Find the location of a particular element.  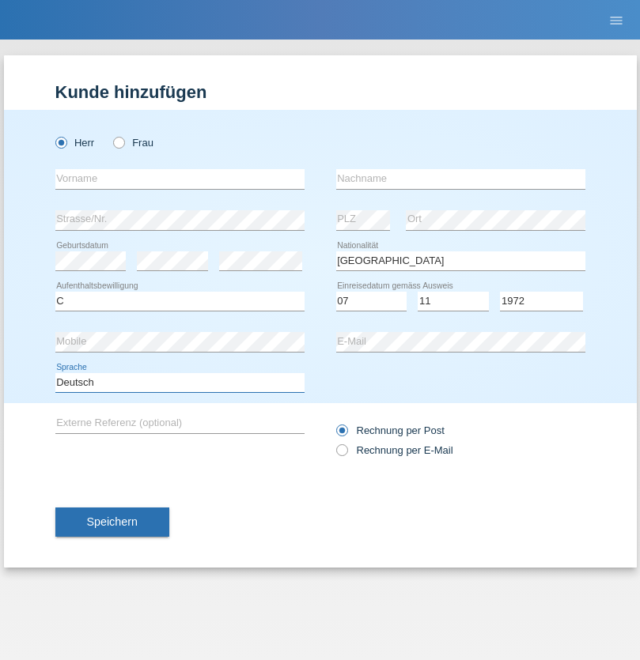

h1: Kunde hinzufügen is located at coordinates (320, 92).